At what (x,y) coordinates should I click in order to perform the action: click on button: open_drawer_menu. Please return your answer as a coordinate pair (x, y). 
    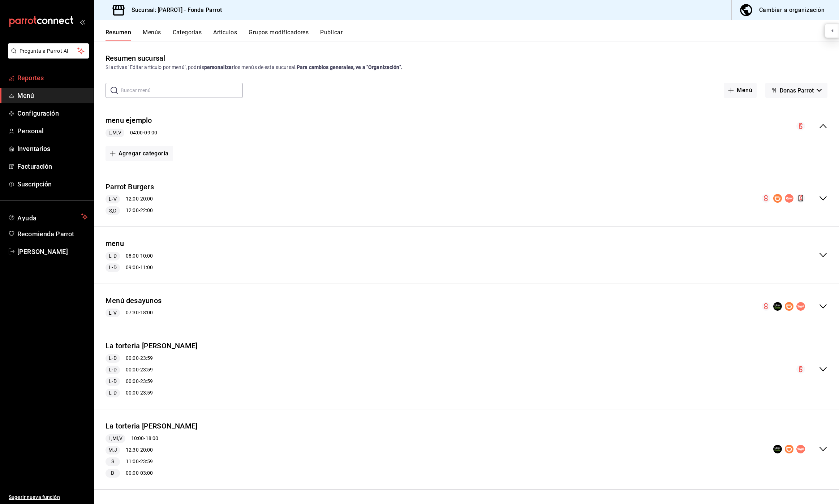
    Looking at the image, I should click on (83, 22).